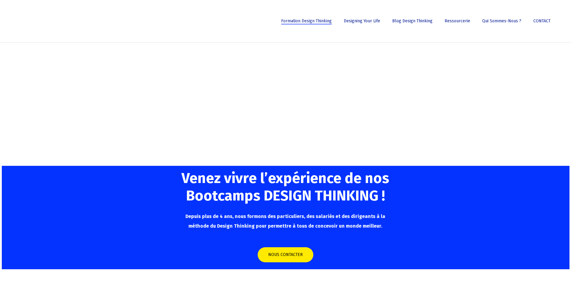 Image resolution: width=571 pixels, height=281 pixels. Describe the element at coordinates (306, 21) in the screenshot. I see `span: Formation Design Thinking` at that location.